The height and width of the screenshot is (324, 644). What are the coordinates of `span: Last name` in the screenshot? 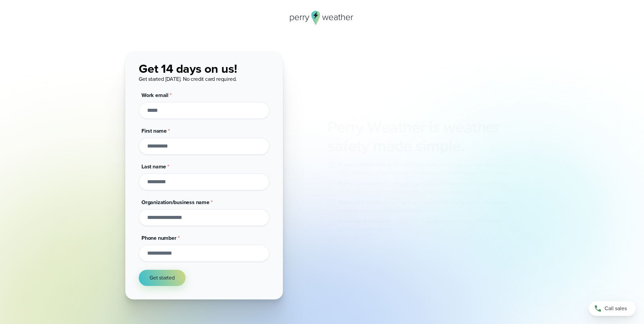 It's located at (154, 166).